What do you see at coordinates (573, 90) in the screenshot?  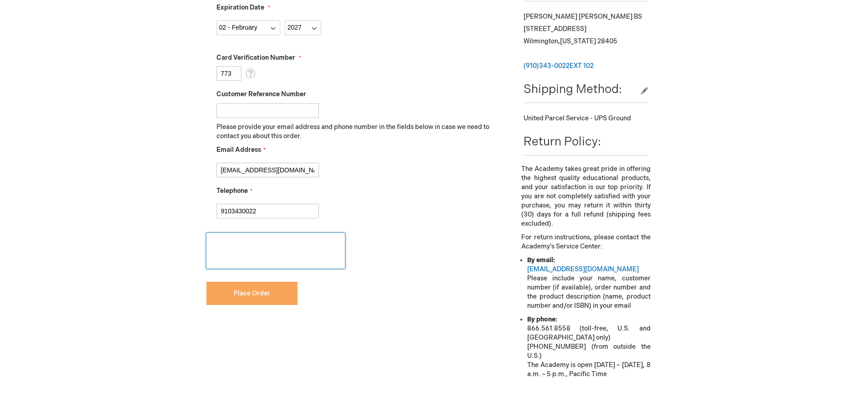 I see `span: Shipping Method:` at bounding box center [573, 90].